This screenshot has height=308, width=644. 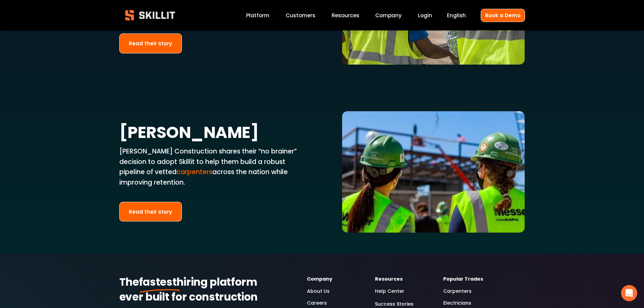 I want to click on div: language picker, so click(x=456, y=15).